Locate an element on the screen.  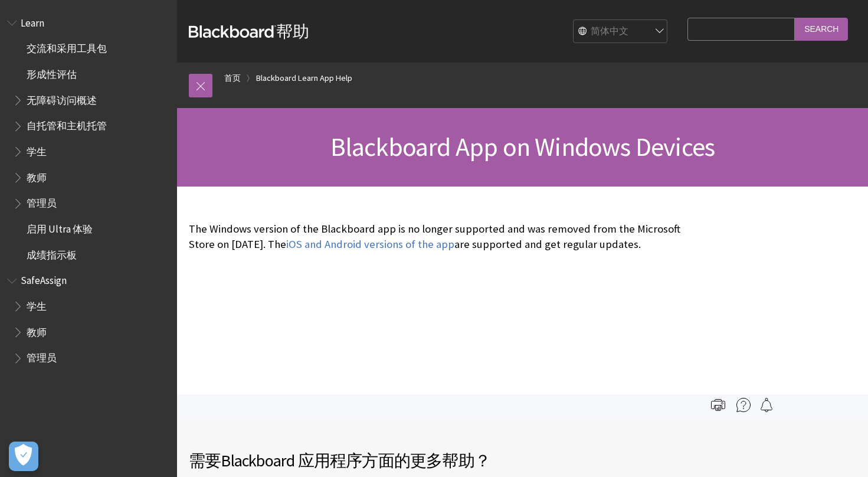
span: SafeAssign is located at coordinates (44, 279).